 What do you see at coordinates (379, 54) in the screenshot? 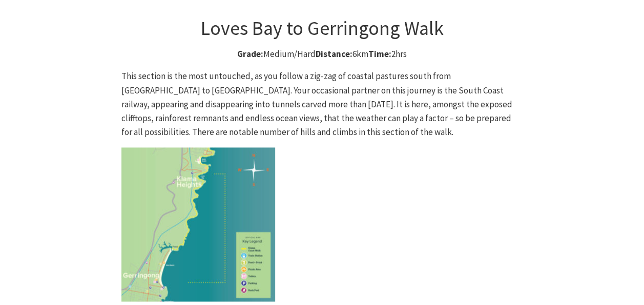
I see `strong: Time:` at bounding box center [379, 54].